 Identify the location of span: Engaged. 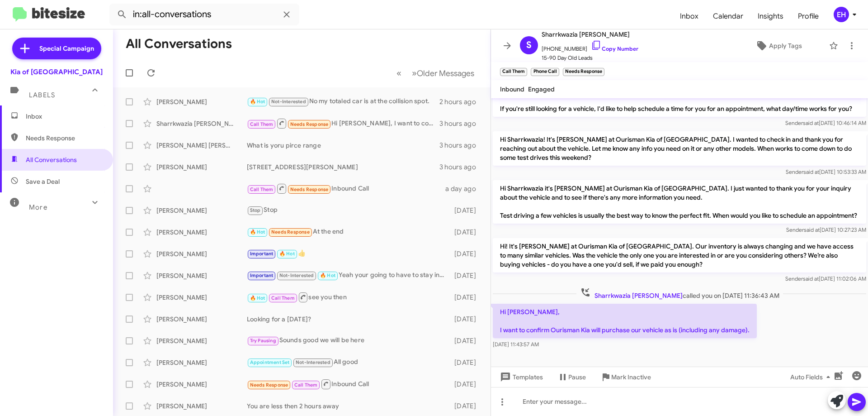
(541, 89).